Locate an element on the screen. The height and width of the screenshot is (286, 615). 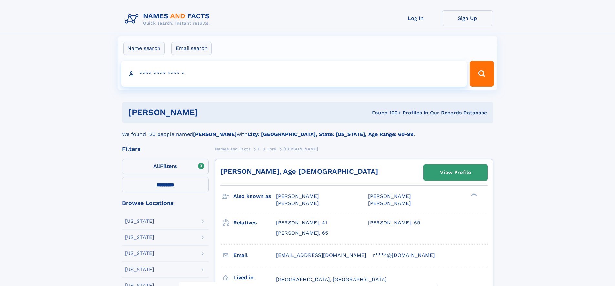
h3: Relatives is located at coordinates (255, 223).